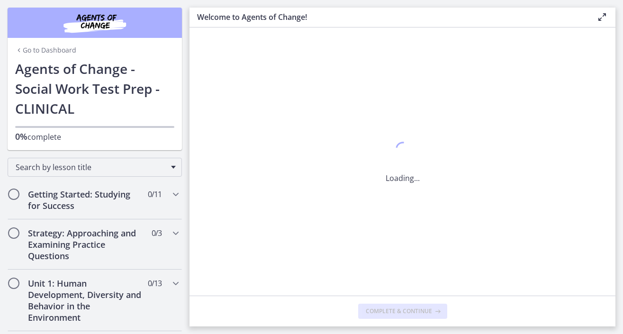 This screenshot has width=623, height=334. I want to click on span: Search by lesson title, so click(91, 167).